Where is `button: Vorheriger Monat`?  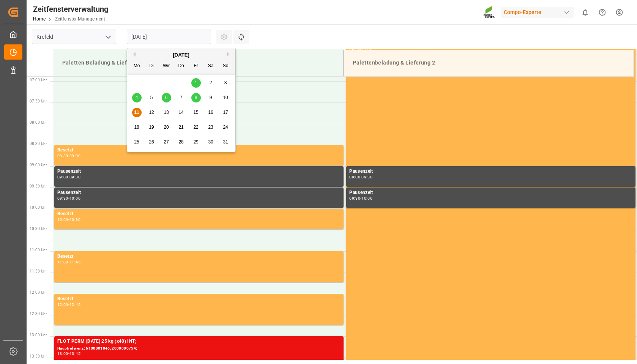 button: Vorheriger Monat is located at coordinates (133, 54).